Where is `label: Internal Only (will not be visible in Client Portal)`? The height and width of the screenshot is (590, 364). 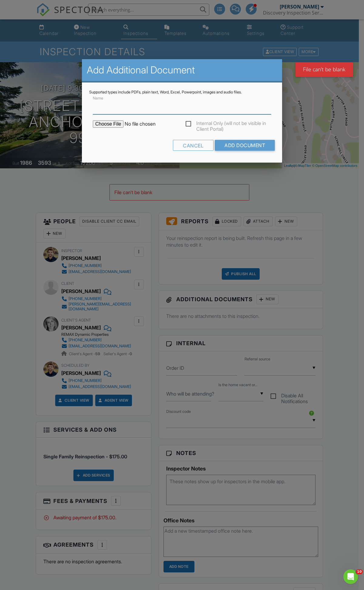 label: Internal Only (will not be visible in Client Portal) is located at coordinates (228, 124).